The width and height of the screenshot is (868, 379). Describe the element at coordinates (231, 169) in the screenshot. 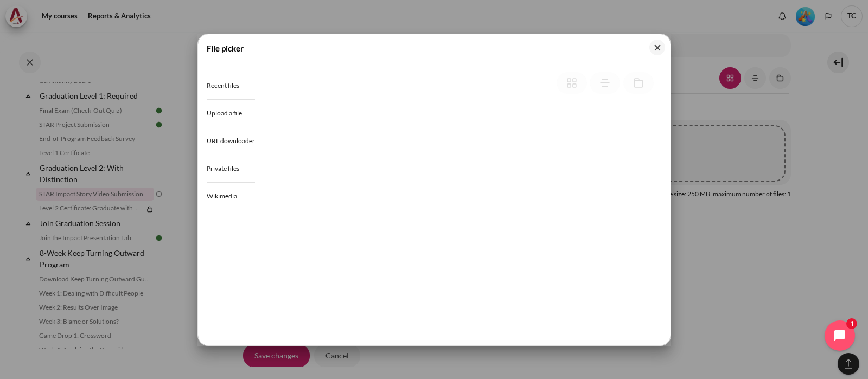

I see `a: Private files` at that location.